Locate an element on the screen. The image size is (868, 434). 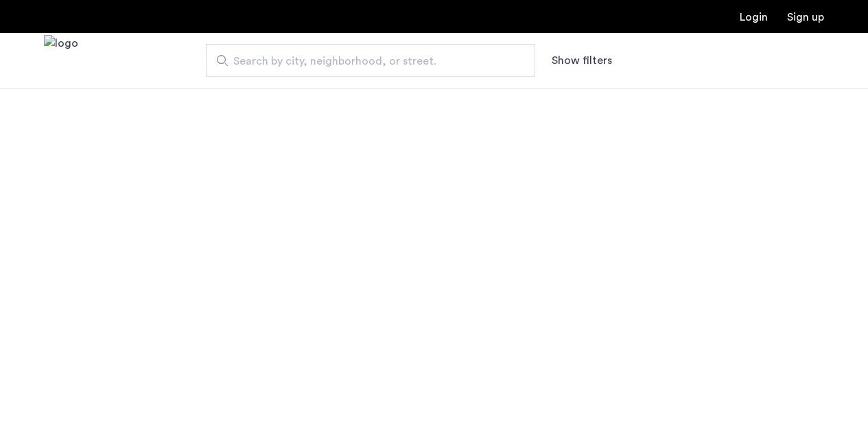
input: Apartment Search is located at coordinates (371, 60).